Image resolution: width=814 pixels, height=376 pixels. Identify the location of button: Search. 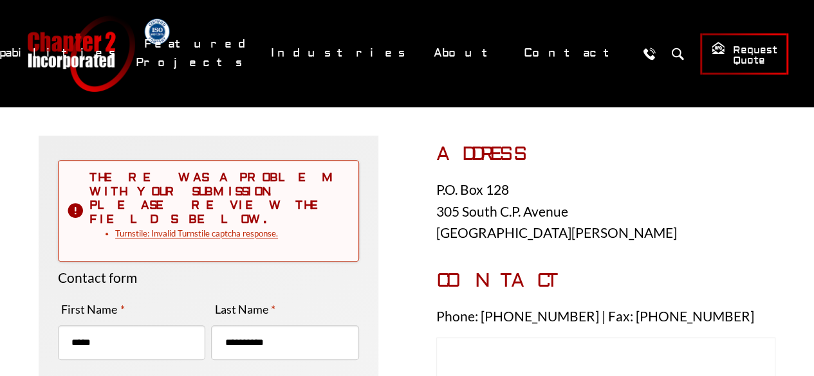
(677, 53).